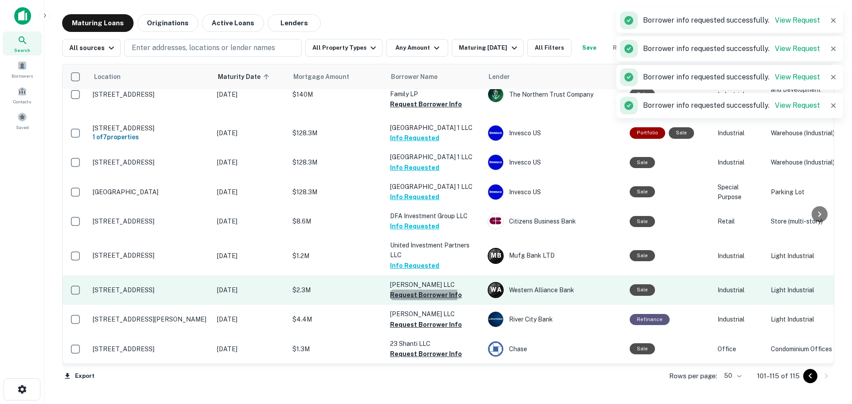 The width and height of the screenshot is (852, 404). What do you see at coordinates (810, 376) in the screenshot?
I see `button: Go to previous page` at bounding box center [810, 376].